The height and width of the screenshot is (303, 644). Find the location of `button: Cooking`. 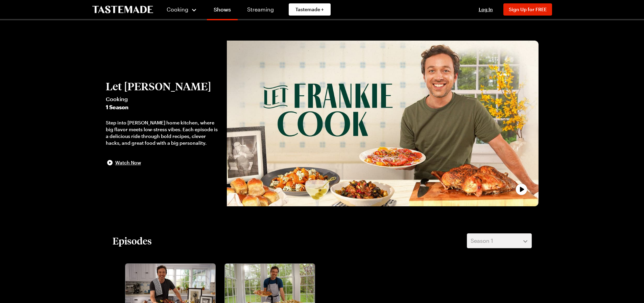

button: Cooking is located at coordinates (182, 9).